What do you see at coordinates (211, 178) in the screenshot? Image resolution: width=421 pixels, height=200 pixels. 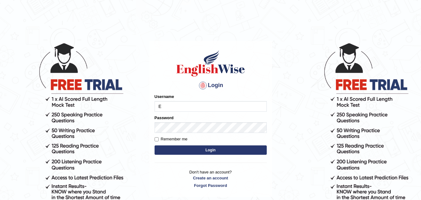 I see `p: Don't have an account?` at bounding box center [211, 178].